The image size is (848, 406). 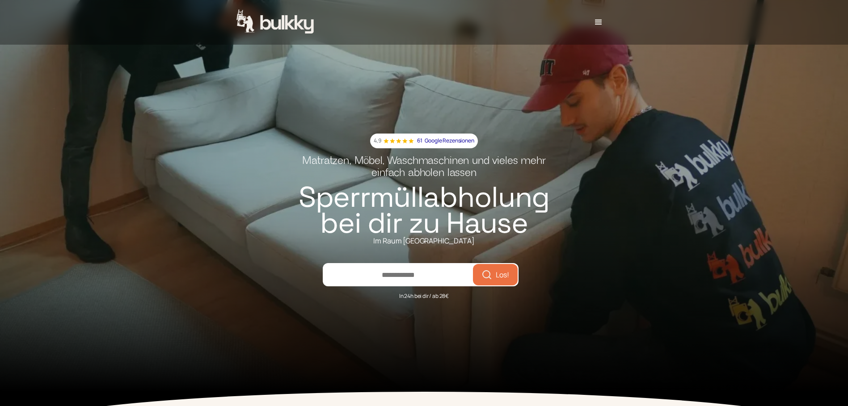 What do you see at coordinates (276, 22) in the screenshot?
I see `a: home` at bounding box center [276, 22].